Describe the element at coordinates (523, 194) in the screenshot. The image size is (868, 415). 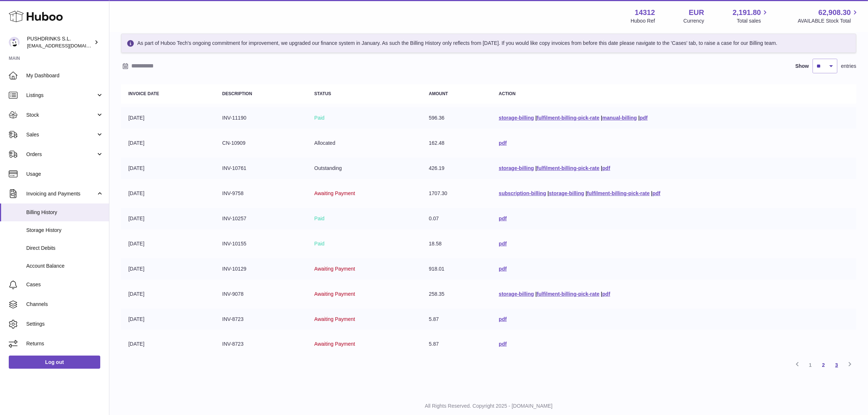
I see `a: subscription-billing` at that location.